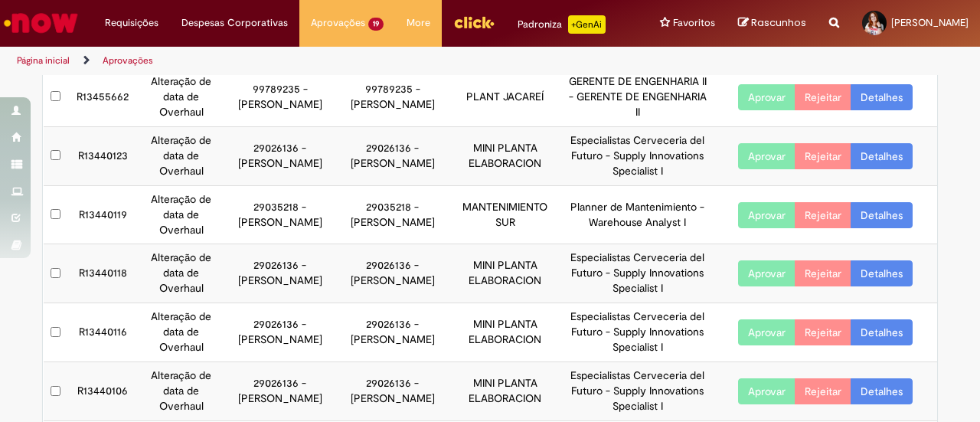  Describe the element at coordinates (637, 97) in the screenshot. I see `td: GERENTE DE ENGENHARIA II - GERENTE DE ENGENHARIA II` at that location.